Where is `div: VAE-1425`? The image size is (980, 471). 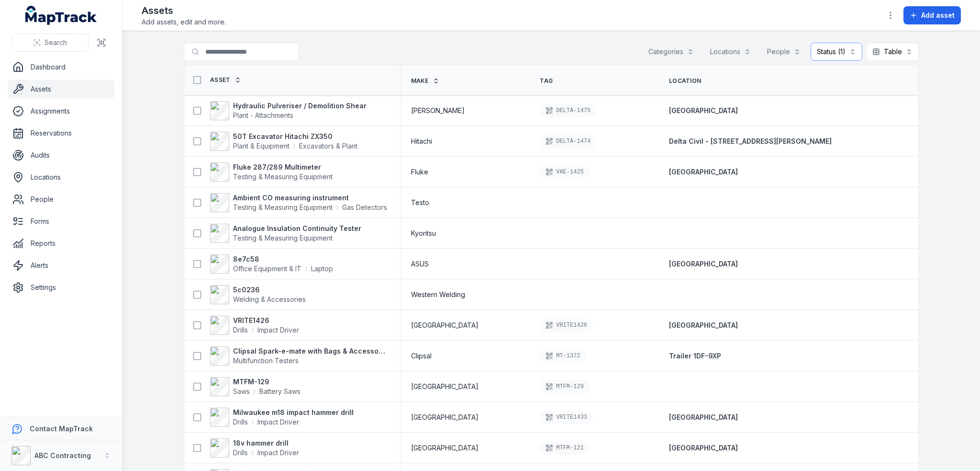 div: VAE-1425 is located at coordinates (565, 172).